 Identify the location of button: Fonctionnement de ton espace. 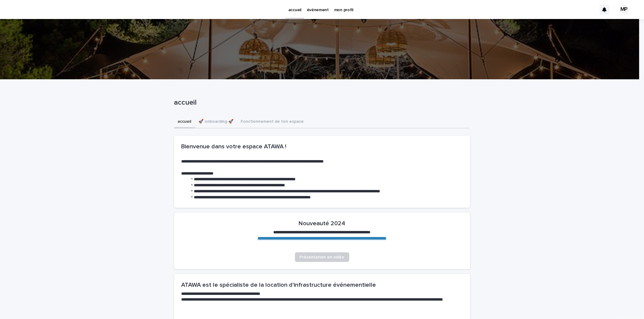
(273, 122).